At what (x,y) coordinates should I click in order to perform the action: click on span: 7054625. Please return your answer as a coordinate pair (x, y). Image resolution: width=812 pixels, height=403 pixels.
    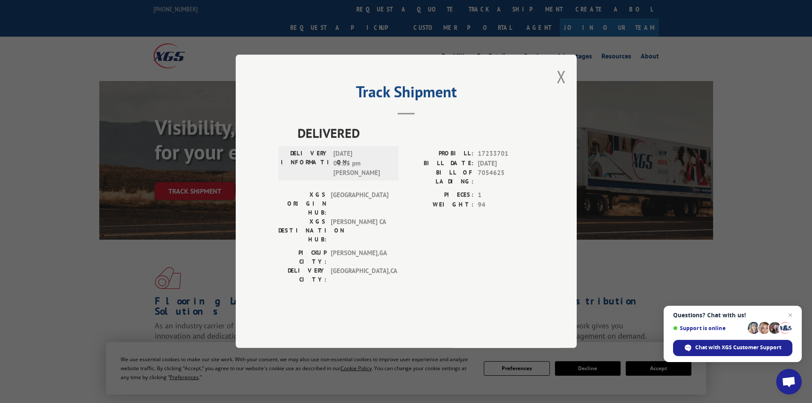
    Looking at the image, I should click on (506, 177).